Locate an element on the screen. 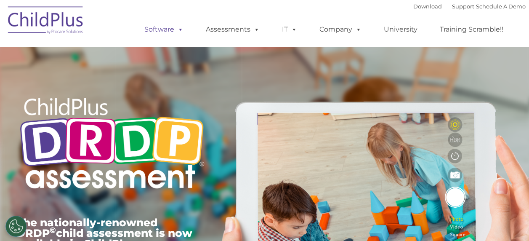 The height and width of the screenshot is (241, 529). button: Cookies Settings is located at coordinates (16, 226).